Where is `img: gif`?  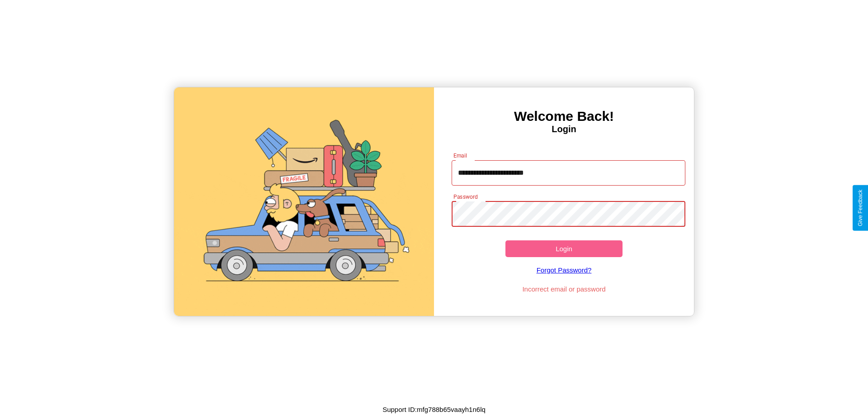
img: gif is located at coordinates (304, 201).